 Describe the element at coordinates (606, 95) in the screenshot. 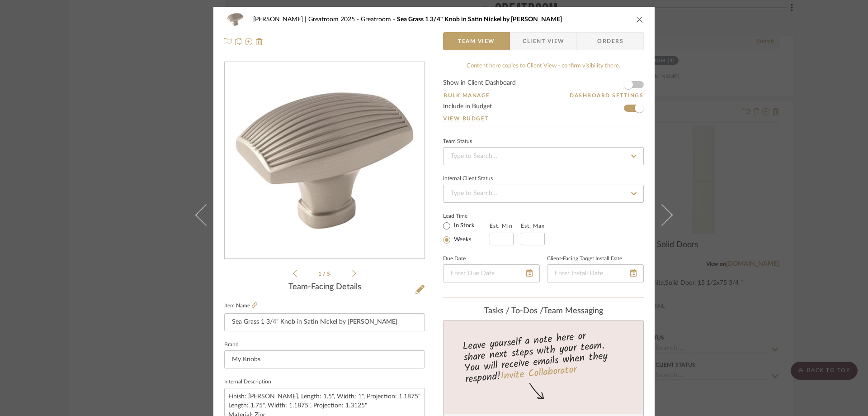

I see `button: Dashboard Settings` at that location.